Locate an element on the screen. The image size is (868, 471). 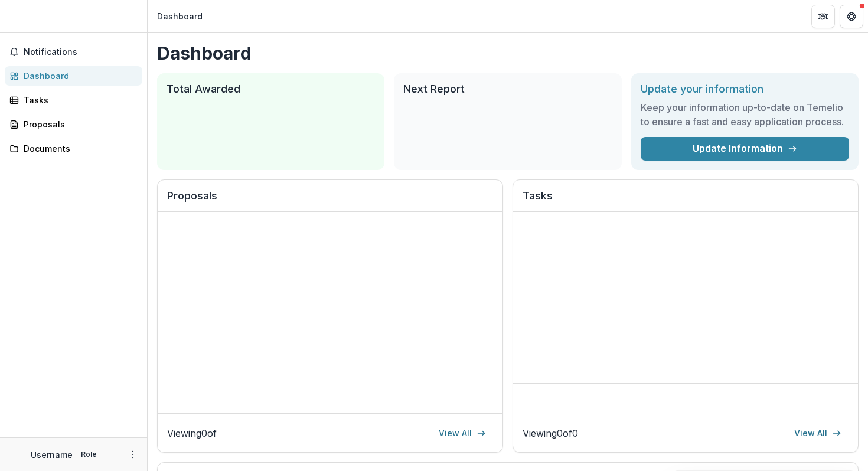
h2: Tasks is located at coordinates (686, 200).